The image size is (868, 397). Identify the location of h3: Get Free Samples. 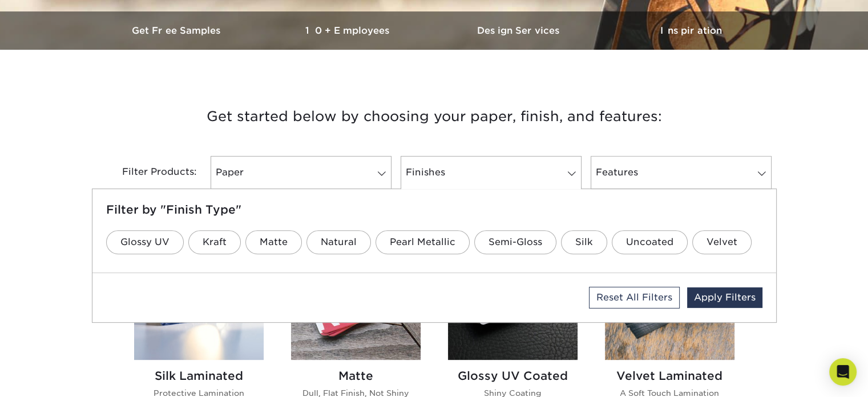
(177, 30).